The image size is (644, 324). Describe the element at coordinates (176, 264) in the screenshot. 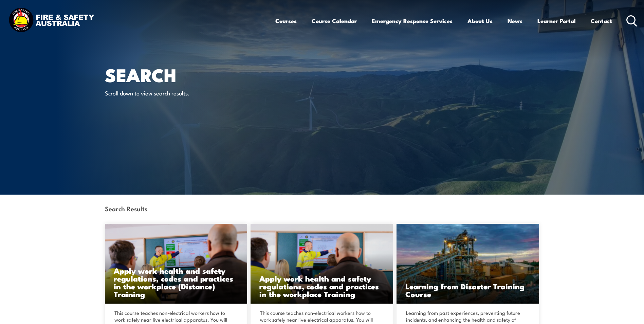

I see `a: Apply work health and safety regulations, codes and practices in the workplace (Distance) Training` at that location.